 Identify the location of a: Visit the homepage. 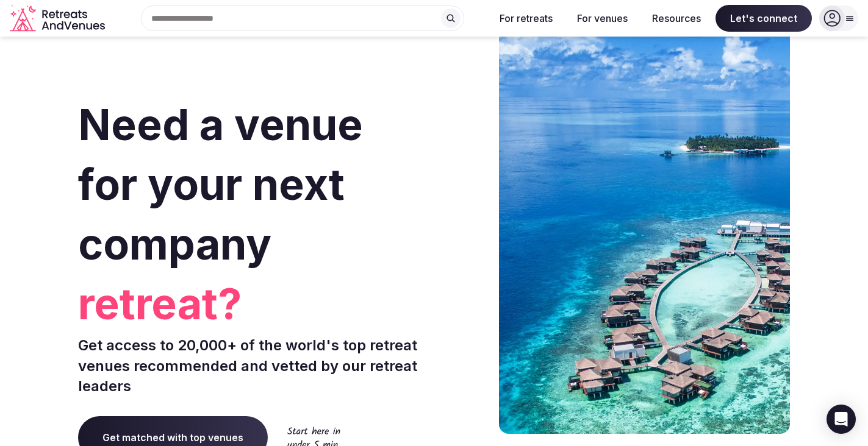
(59, 18).